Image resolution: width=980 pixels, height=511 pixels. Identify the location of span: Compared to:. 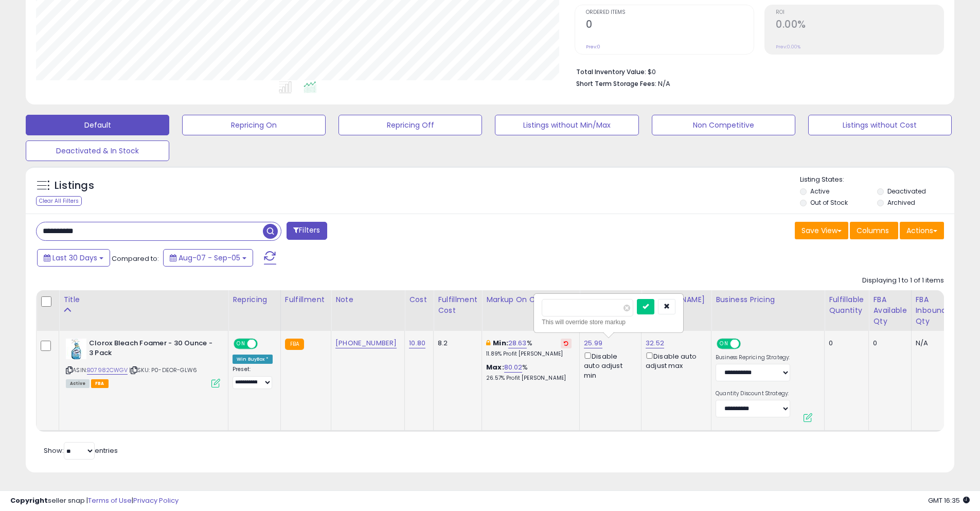
(135, 258).